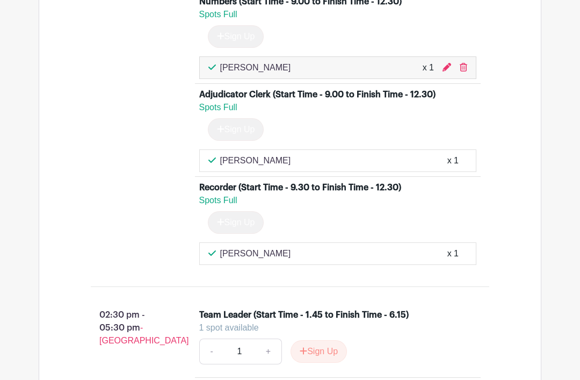  Describe the element at coordinates (318, 352) in the screenshot. I see `button: Sign Up` at that location.